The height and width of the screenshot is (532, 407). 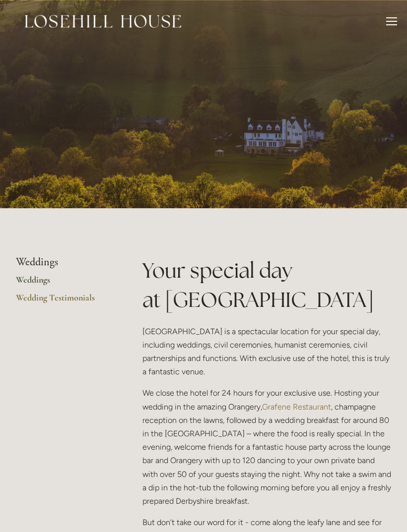 I want to click on a: Weddings, so click(x=63, y=283).